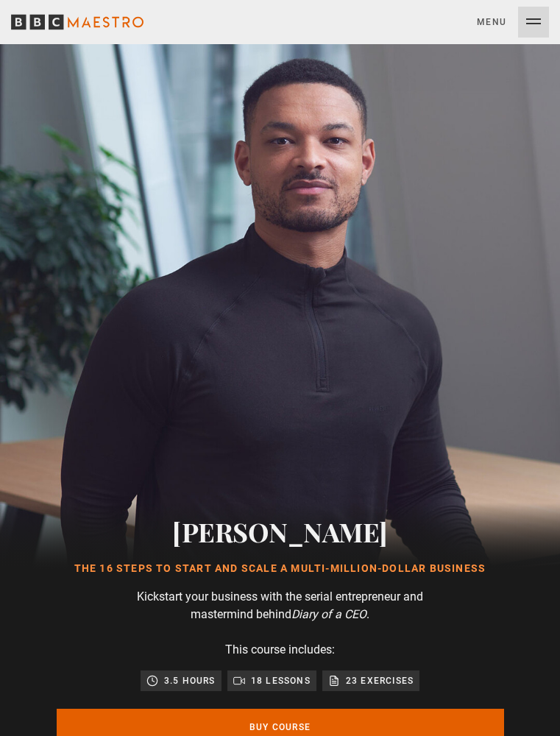 The height and width of the screenshot is (736, 560). What do you see at coordinates (280, 606) in the screenshot?
I see `p: Kickstart your business with the serial entrepreneur and mastermind behind .` at bounding box center [280, 606].